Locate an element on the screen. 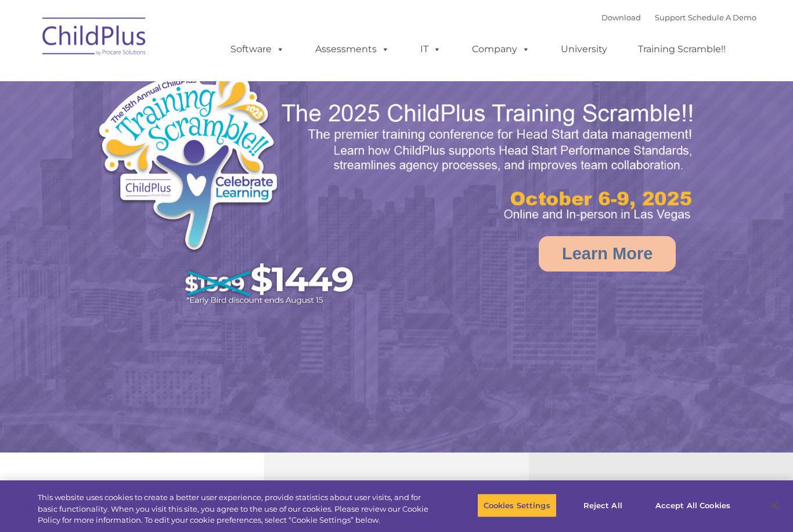  button: Reject All is located at coordinates (603, 505).